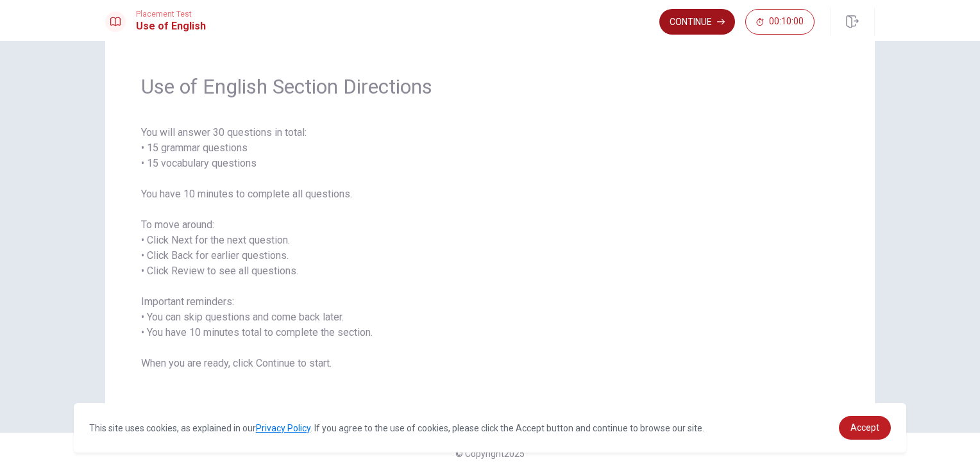  I want to click on button: 00:10:00, so click(780, 22).